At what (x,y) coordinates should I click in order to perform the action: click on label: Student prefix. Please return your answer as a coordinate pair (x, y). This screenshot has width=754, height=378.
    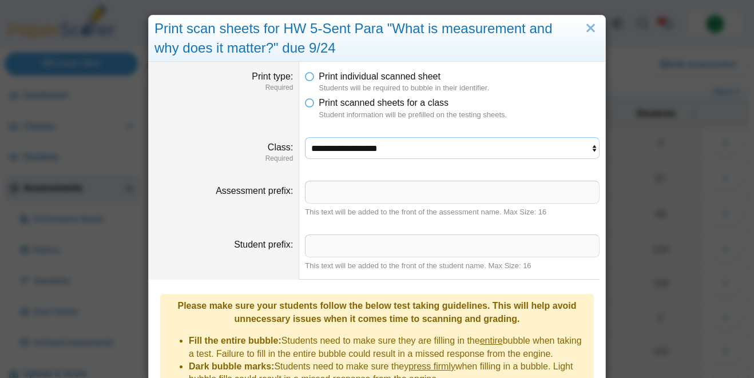
    Looking at the image, I should click on (263, 244).